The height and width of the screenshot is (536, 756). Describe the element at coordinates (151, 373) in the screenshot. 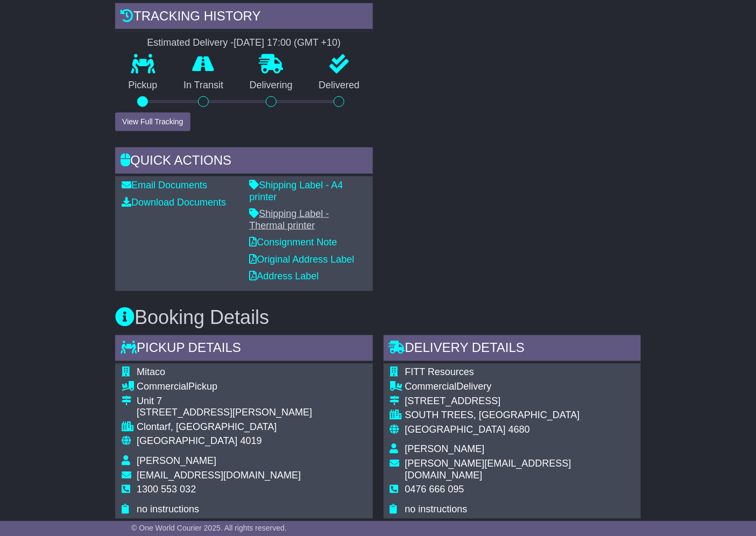

I see `span: Mitaco` at that location.